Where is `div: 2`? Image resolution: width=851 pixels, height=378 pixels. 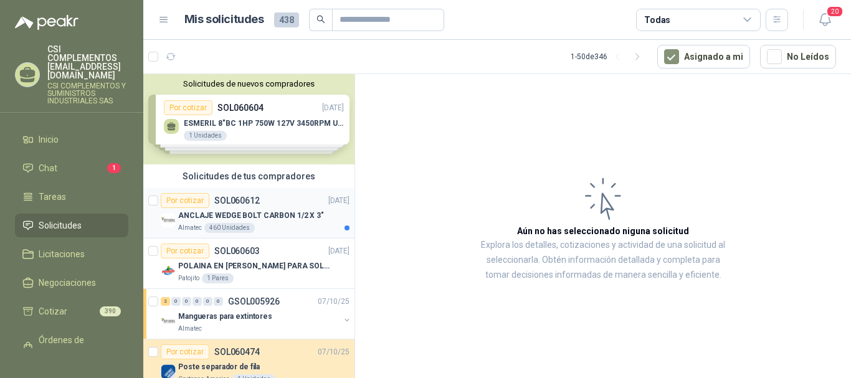
div: 2 is located at coordinates (165, 302).